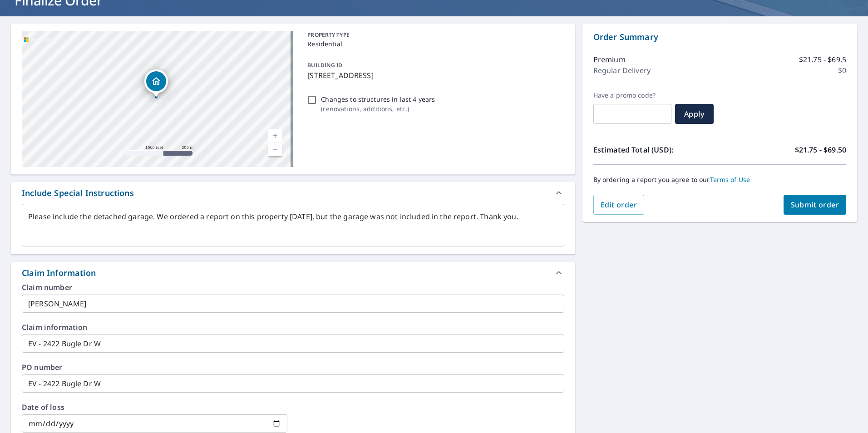 This screenshot has height=433, width=868. What do you see at coordinates (842, 70) in the screenshot?
I see `p: $0` at bounding box center [842, 70].